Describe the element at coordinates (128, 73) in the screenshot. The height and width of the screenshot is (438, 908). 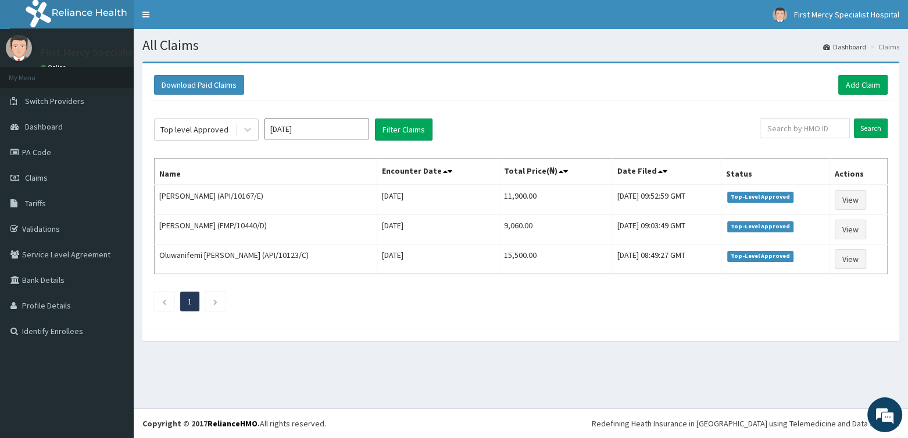
I see `div: Chat with us now` at that location.